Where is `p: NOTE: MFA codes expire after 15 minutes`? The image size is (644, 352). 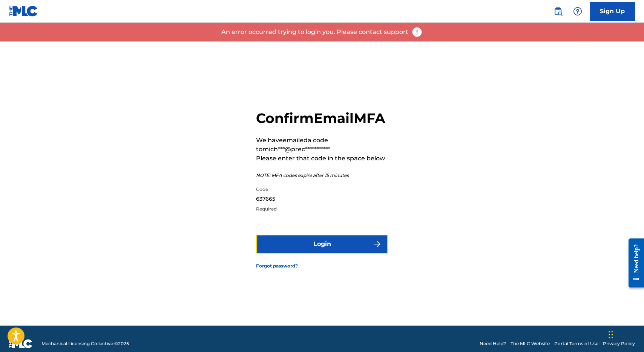 p: NOTE: MFA codes expire after 15 minutes is located at coordinates (322, 175).